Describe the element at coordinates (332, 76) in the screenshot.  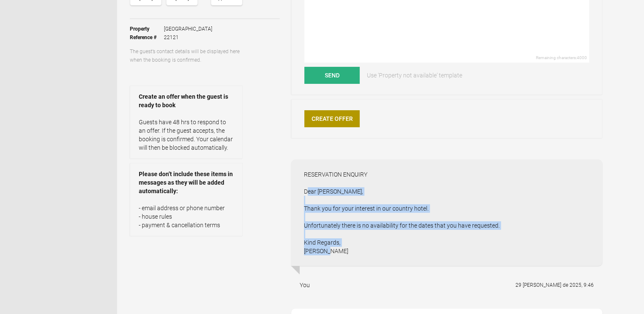
I see `button: Send` at that location.